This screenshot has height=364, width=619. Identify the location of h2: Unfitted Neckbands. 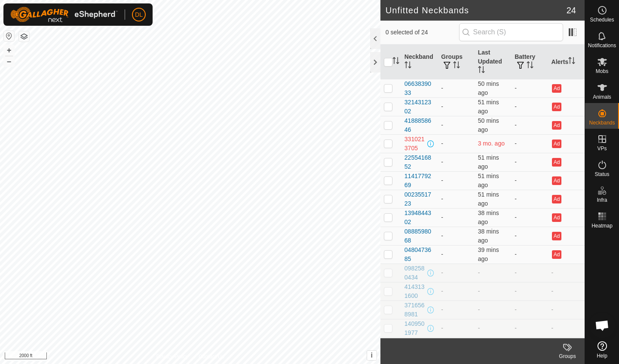
(476, 10).